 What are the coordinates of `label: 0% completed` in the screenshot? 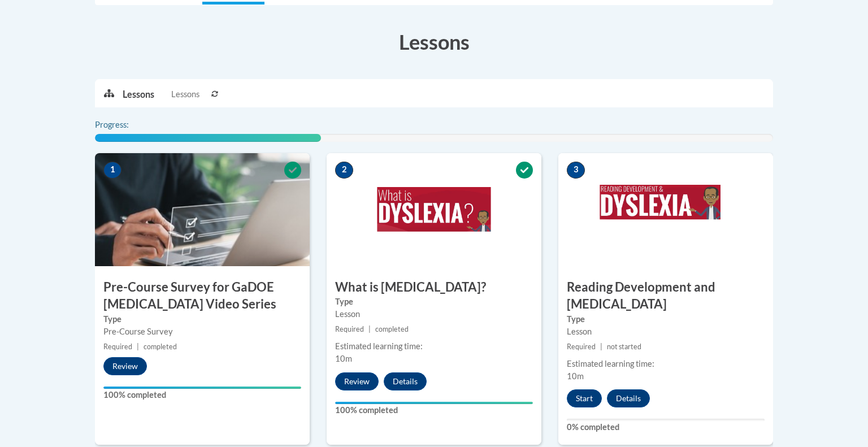 It's located at (666, 427).